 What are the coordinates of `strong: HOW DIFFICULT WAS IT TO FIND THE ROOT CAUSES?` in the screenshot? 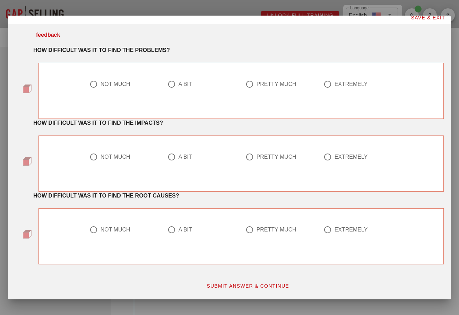 It's located at (106, 196).